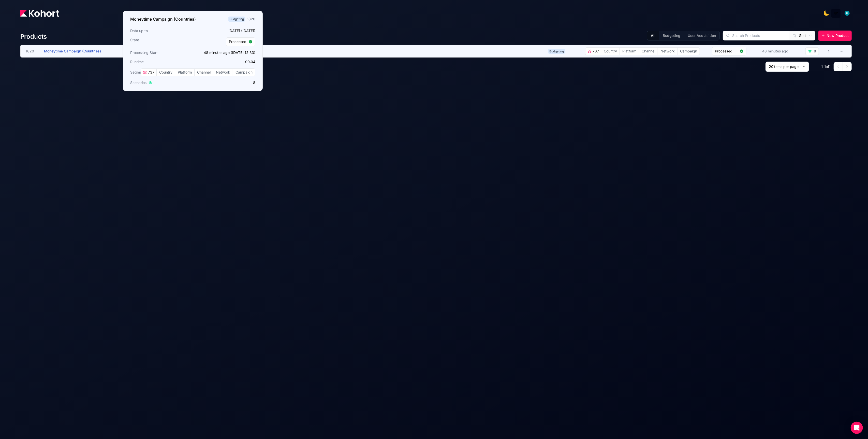  What do you see at coordinates (250, 62) in the screenshot?
I see `app-duration-counter: 00:04` at bounding box center [250, 62].